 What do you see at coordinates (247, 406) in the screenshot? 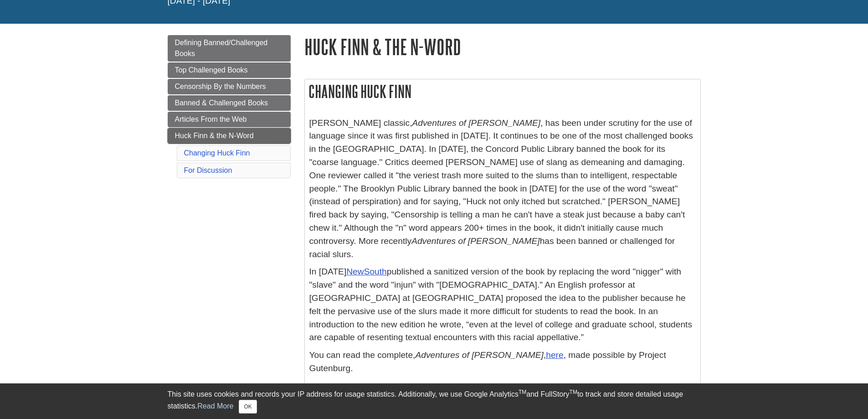
I see `button: Close` at bounding box center [247, 406].